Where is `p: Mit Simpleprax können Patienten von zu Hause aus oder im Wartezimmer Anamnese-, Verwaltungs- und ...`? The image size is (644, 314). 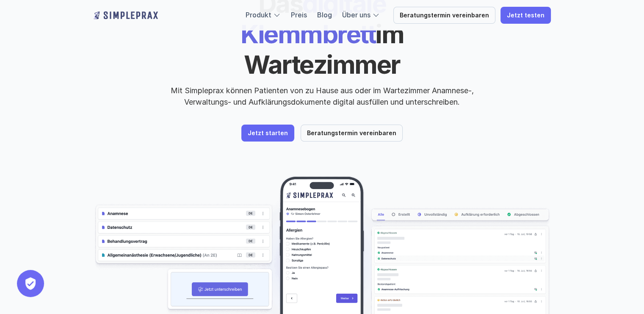
p: Mit Simpleprax können Patienten von zu Hause aus oder im Wartezimmer Anamnese-, Verwaltungs- und ... is located at coordinates (322, 96).